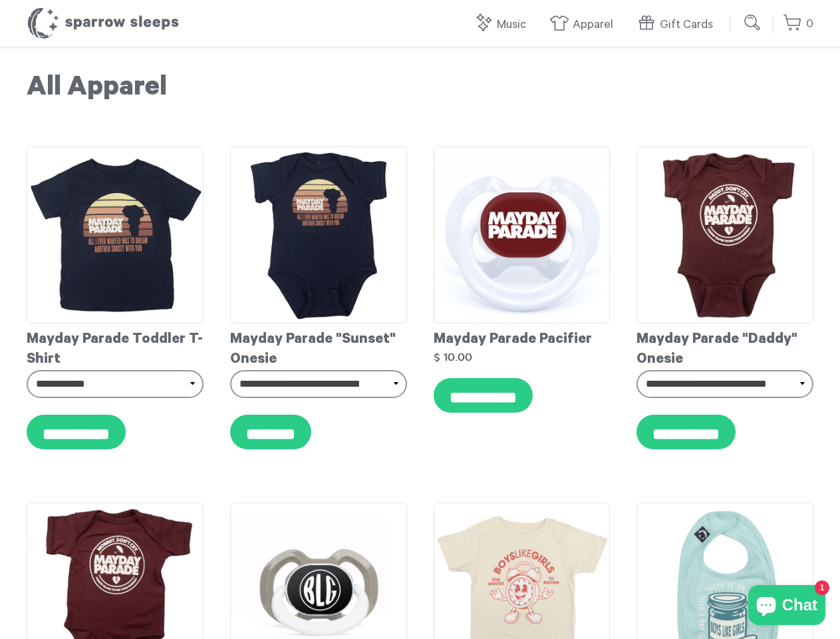  Describe the element at coordinates (115, 235) in the screenshot. I see `img: MaydayParade-SunsetToddlerT-shirt_grande.png` at that location.